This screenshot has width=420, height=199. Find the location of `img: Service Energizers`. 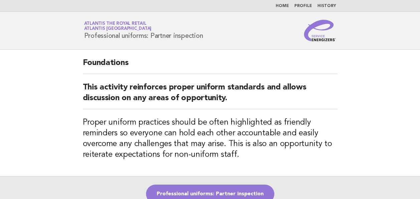

img: Service Energizers is located at coordinates (320, 30).